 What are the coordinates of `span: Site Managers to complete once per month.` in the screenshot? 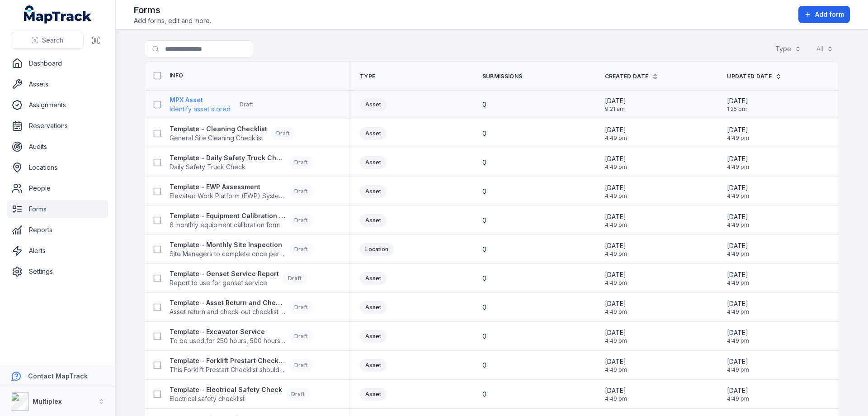 It's located at (228, 254).